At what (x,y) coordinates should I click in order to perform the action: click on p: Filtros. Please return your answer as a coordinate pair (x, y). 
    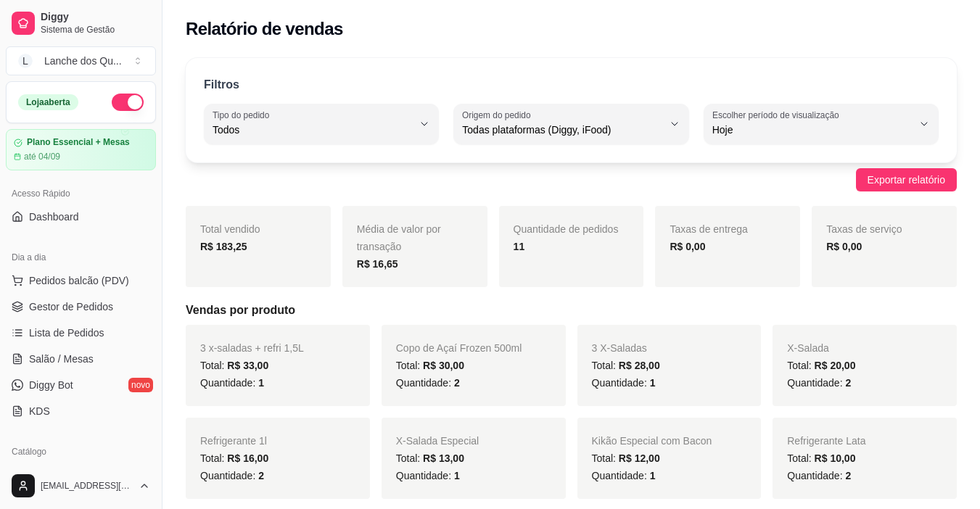
    Looking at the image, I should click on (222, 85).